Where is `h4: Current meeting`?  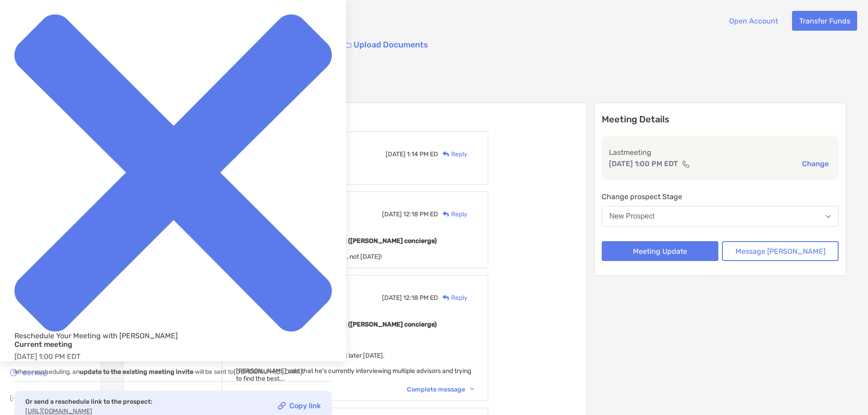 h4: Current meeting is located at coordinates (173, 344).